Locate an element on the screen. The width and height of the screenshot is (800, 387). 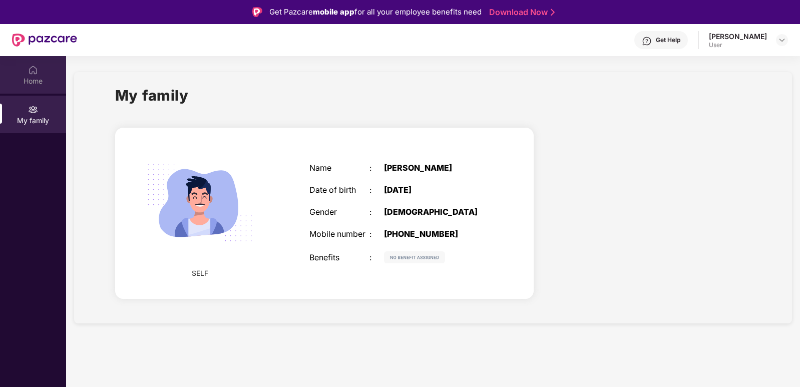
strong: mobile app is located at coordinates (333, 12).